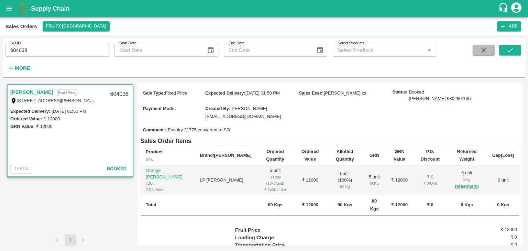 The image size is (528, 251). What do you see at coordinates (167, 159) in the screenshot?
I see `div: SKU` at bounding box center [167, 159].